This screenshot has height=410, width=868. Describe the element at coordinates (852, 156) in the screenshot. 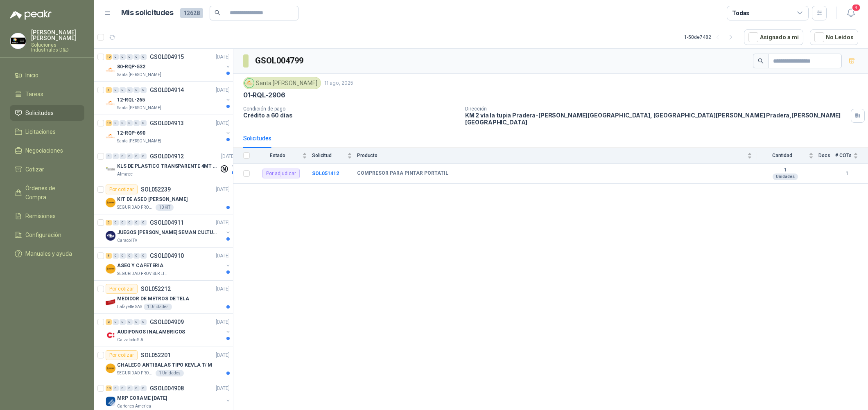

I see `th: # COTs` at that location.